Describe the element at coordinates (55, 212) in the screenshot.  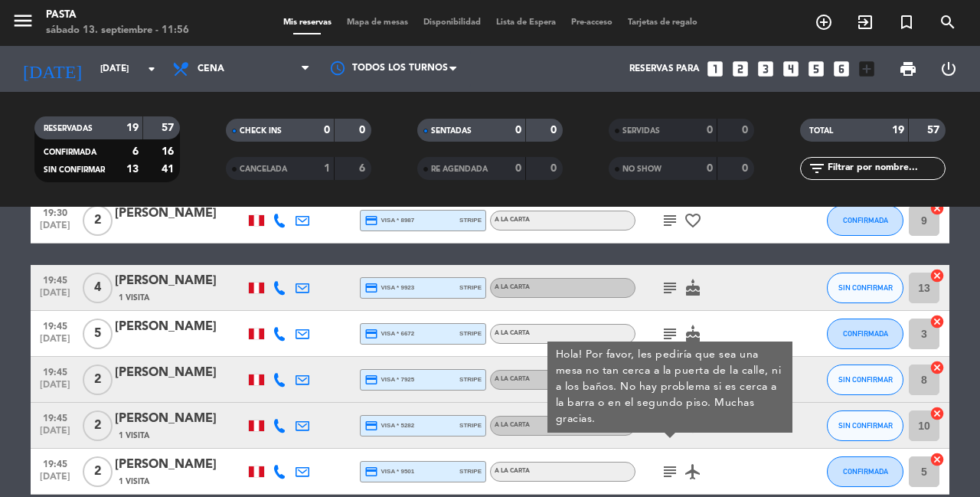
I see `span: 19:30` at that location.